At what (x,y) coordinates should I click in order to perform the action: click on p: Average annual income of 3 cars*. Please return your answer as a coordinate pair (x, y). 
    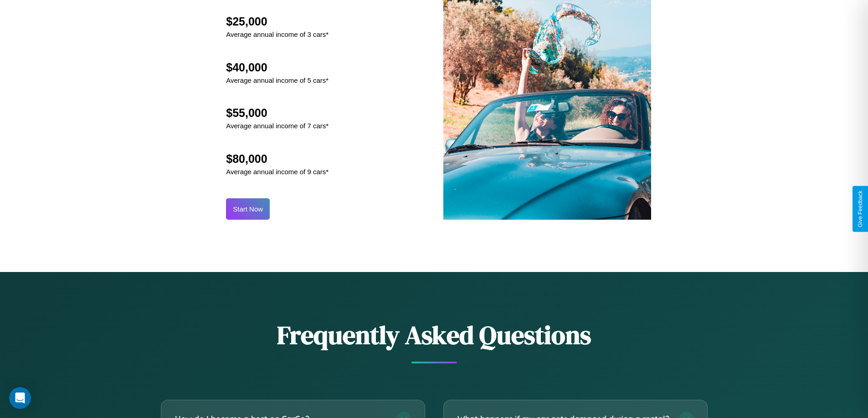
    Looking at the image, I should click on (277, 34).